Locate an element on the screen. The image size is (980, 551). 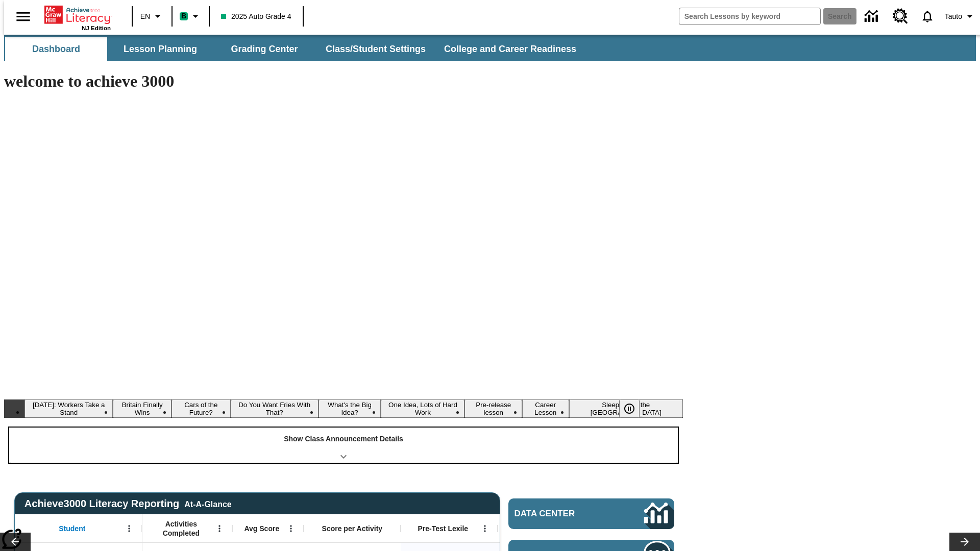
button: Language: EN, Select a language is located at coordinates (152, 16).